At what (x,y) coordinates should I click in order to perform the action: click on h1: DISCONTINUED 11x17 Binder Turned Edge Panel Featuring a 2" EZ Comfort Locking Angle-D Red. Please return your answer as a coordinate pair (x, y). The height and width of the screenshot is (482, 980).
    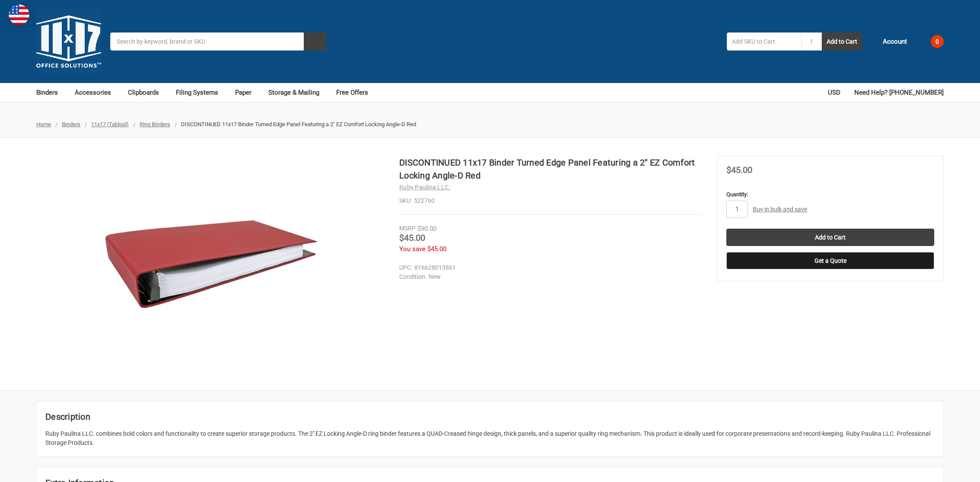
    Looking at the image, I should click on (551, 169).